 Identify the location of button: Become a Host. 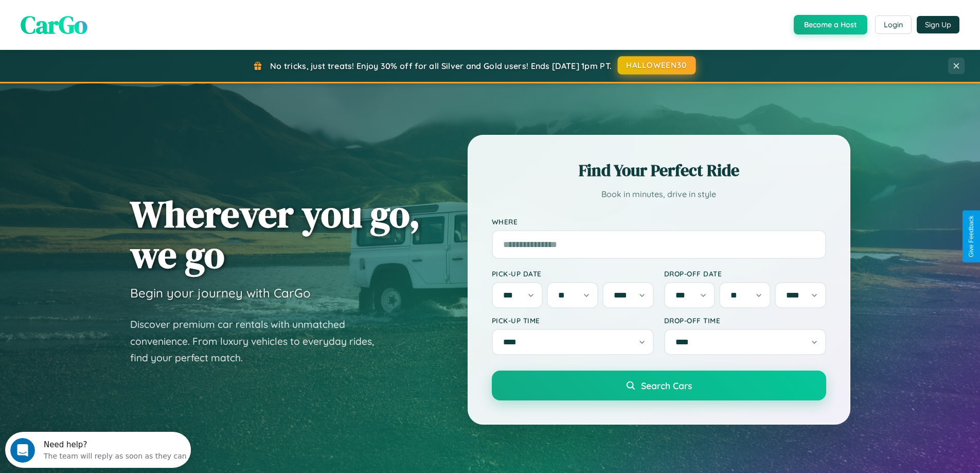
(830, 25).